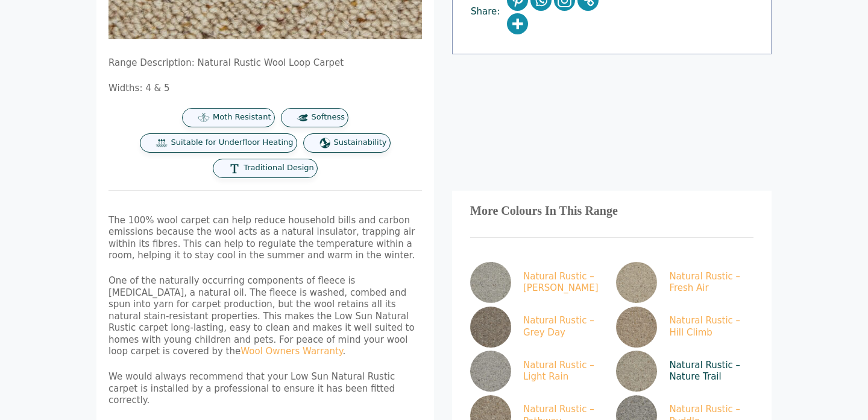 This screenshot has width=868, height=420. What do you see at coordinates (262, 238) in the screenshot?
I see `span: The 100% wool carpet can help reduce household bills and carbon emissions because the wool acts a...` at bounding box center [262, 238].